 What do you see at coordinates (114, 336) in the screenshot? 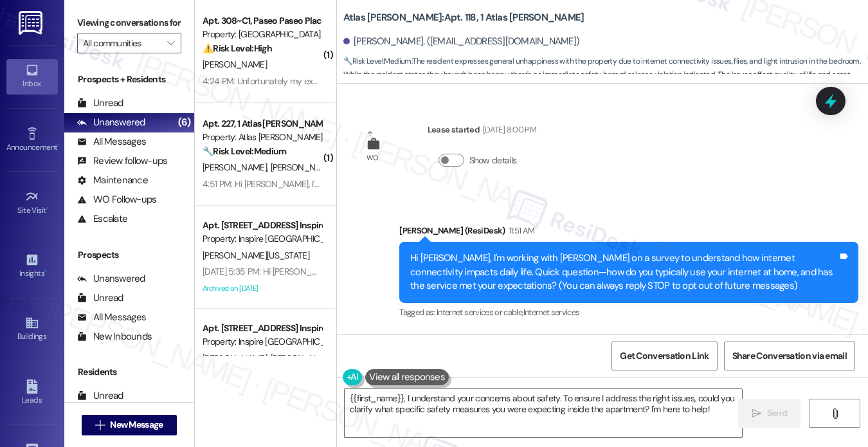
I see `div: New Inbounds` at bounding box center [114, 336].